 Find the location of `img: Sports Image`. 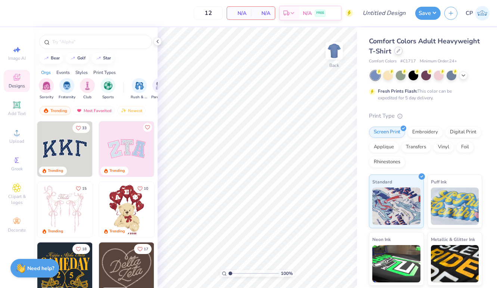

img: Sports Image is located at coordinates (108, 86).